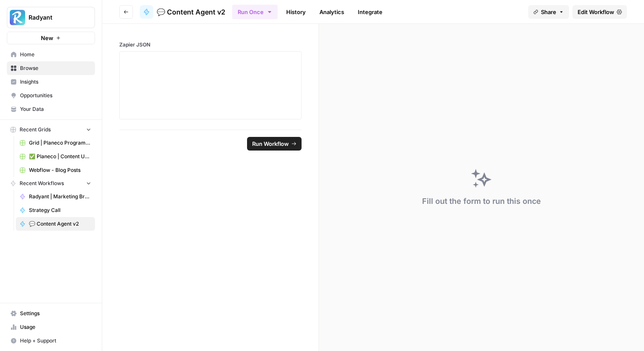  What do you see at coordinates (42, 183) in the screenshot?
I see `span: Recent Workflows` at bounding box center [42, 183].